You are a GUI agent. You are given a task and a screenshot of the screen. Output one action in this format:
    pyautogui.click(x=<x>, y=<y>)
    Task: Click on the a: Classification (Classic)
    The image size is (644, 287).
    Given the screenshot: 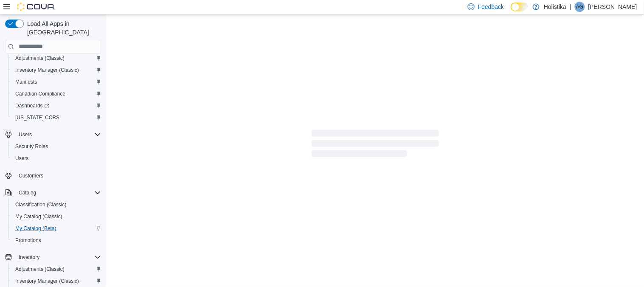 What is the action you would take?
    pyautogui.click(x=41, y=205)
    